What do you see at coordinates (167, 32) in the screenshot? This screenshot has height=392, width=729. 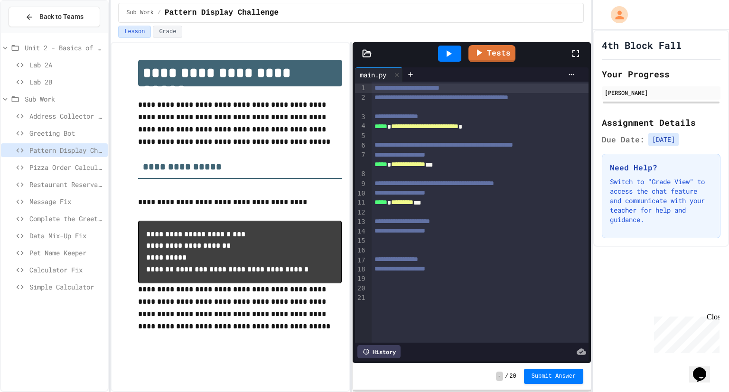 I see `button: Grade` at bounding box center [167, 32].